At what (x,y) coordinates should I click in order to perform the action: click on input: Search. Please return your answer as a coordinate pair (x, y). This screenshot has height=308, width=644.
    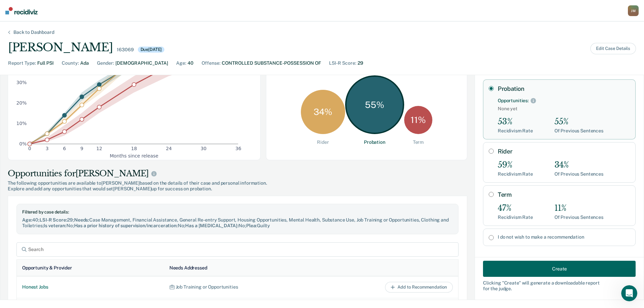
    Looking at the image, I should click on (238, 249).